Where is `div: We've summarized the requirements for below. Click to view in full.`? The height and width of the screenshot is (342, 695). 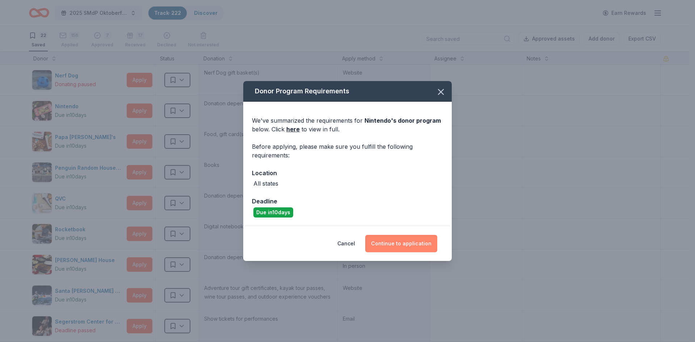
div: We've summarized the requirements for below. Click to view in full. is located at coordinates (347, 125).